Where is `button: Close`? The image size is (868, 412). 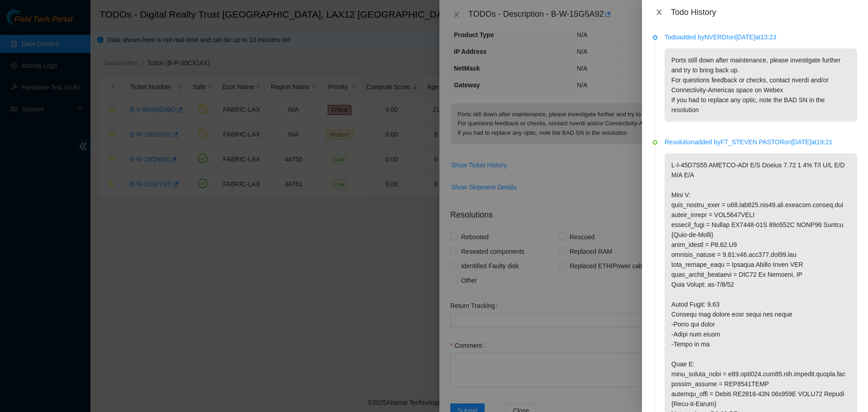
button: Close is located at coordinates (659, 12).